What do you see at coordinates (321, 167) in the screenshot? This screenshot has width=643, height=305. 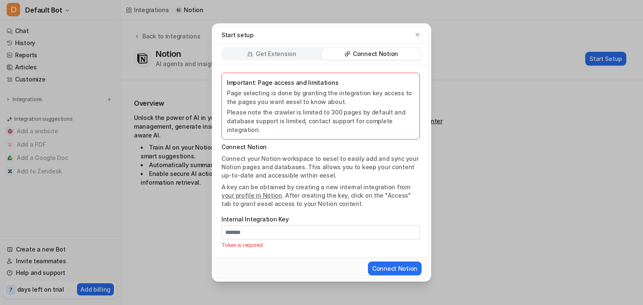 I see `p: Connect your Notion workspace to eesel to easily add and sync your Notion pages and databases. Th...` at bounding box center [321, 167].